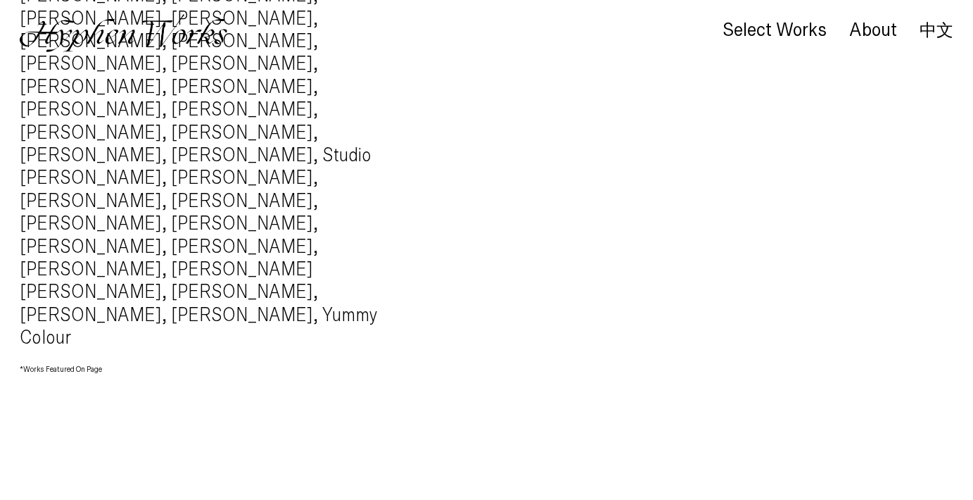 The height and width of the screenshot is (500, 973). I want to click on div: Select Works, so click(775, 30).